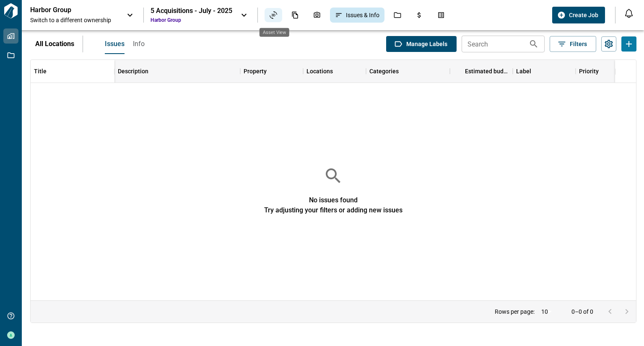 The width and height of the screenshot is (644, 346). Describe the element at coordinates (120, 44) in the screenshot. I see `div: base tabs` at that location.